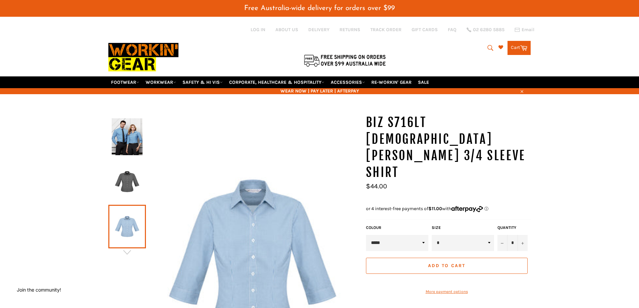 The image size is (639, 308). What do you see at coordinates (519, 48) in the screenshot?
I see `a: Cart` at bounding box center [519, 48].